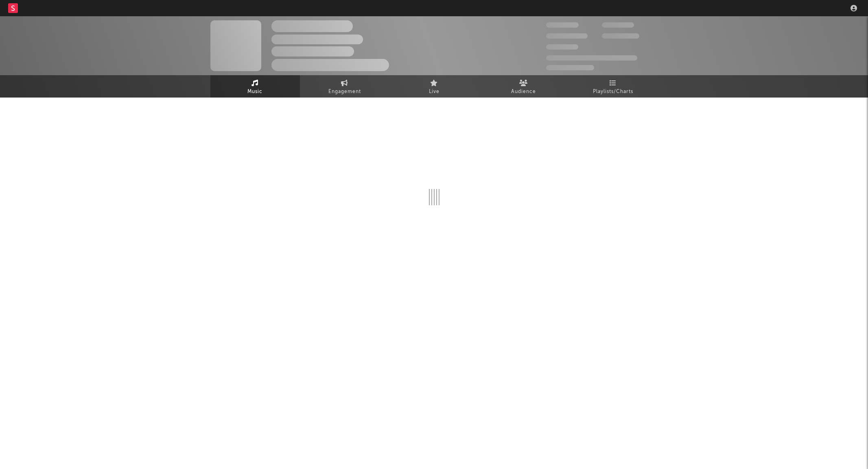  I want to click on a: Live, so click(434, 87).